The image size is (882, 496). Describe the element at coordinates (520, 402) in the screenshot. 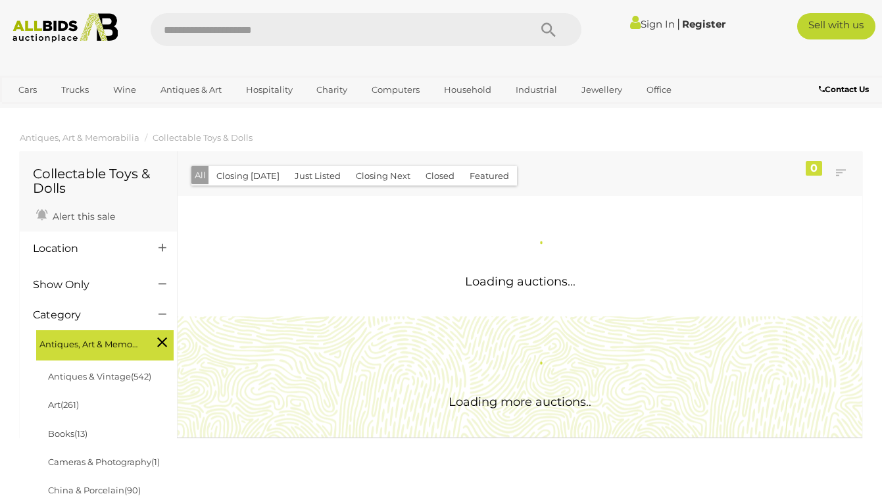

I see `span: Loading more auctions..` at that location.